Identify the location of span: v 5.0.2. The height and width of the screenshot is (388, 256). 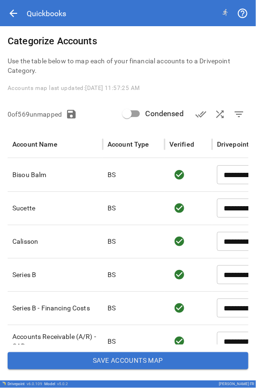
(62, 384).